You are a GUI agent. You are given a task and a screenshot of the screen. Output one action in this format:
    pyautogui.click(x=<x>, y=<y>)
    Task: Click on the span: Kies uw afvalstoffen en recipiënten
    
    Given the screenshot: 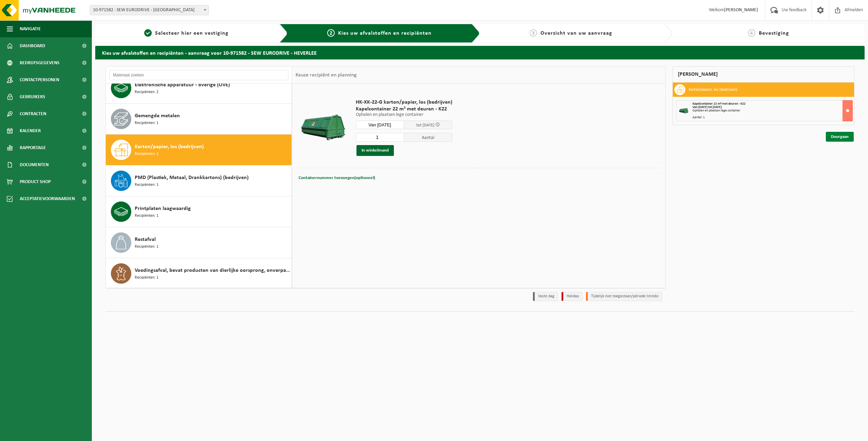 What is the action you would take?
    pyautogui.click(x=385, y=33)
    